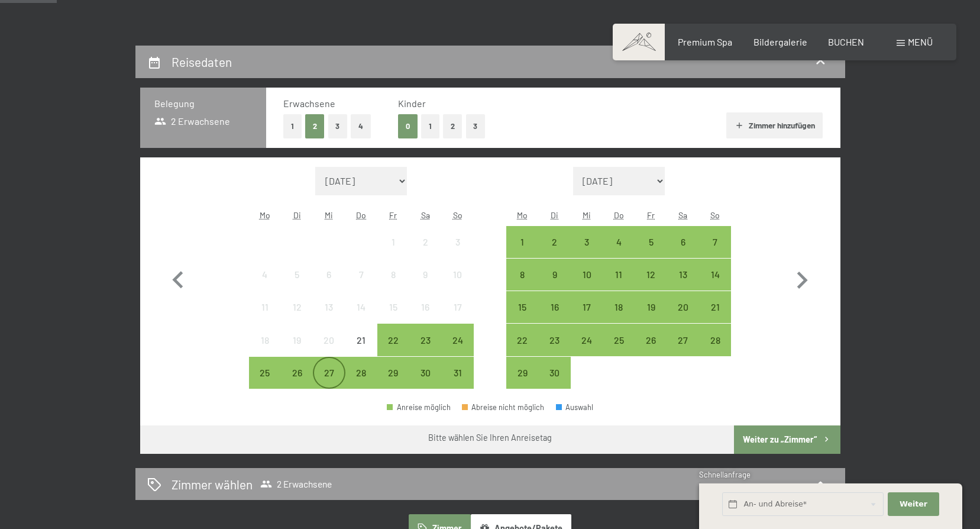 Image resolution: width=980 pixels, height=529 pixels. Describe the element at coordinates (684, 350) in the screenshot. I see `div: 27` at that location.